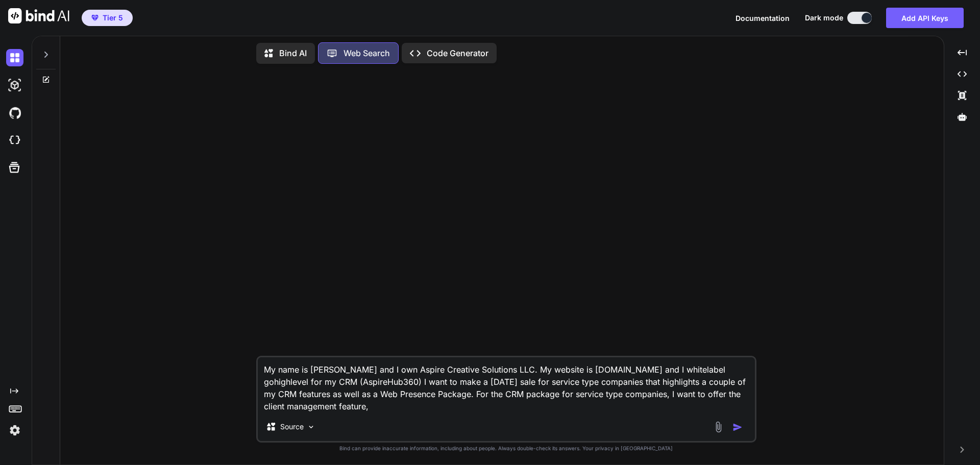 This screenshot has height=465, width=980. Describe the element at coordinates (458, 53) in the screenshot. I see `p: Code Generator` at that location.